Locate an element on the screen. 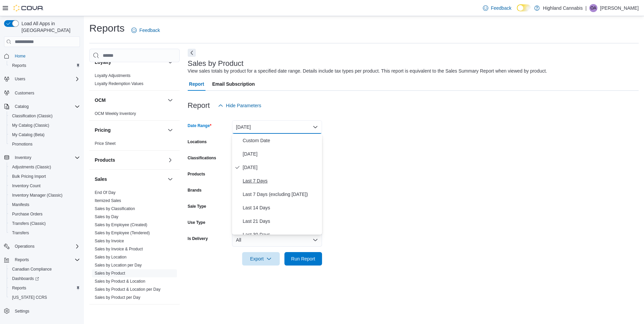 This screenshot has height=324, width=644. a: Transfers is located at coordinates (20, 233).